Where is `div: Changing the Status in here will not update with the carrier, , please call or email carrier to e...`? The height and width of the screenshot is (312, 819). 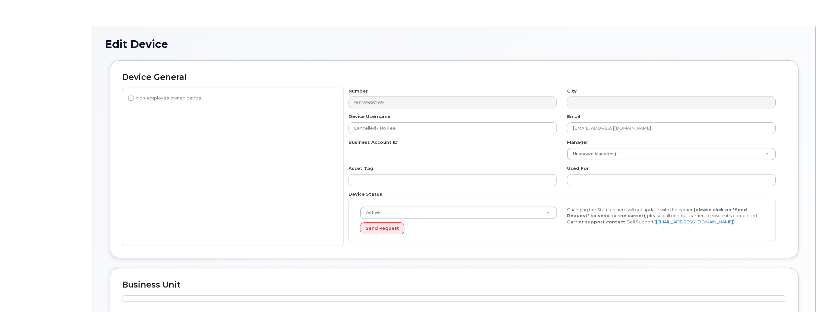 div: Changing the Status in here will not update with the carrier, , please call or email carrier to e... is located at coordinates (666, 216).